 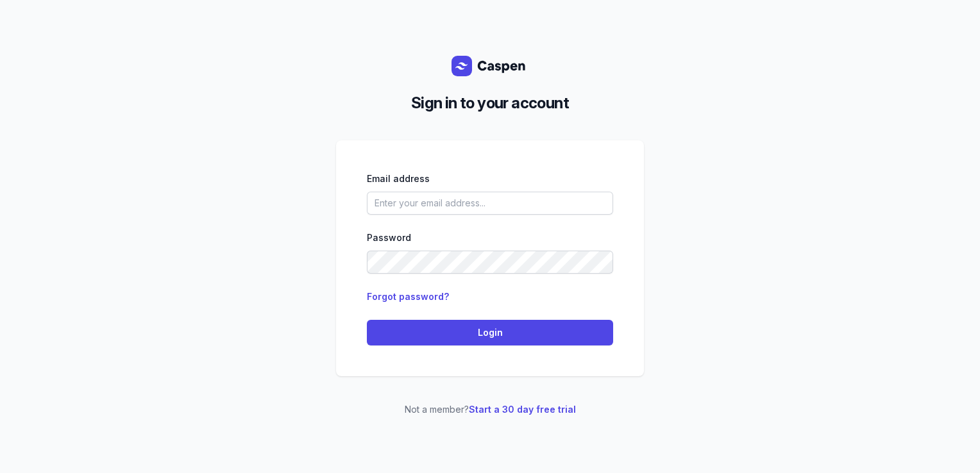 I want to click on button: Login, so click(x=490, y=333).